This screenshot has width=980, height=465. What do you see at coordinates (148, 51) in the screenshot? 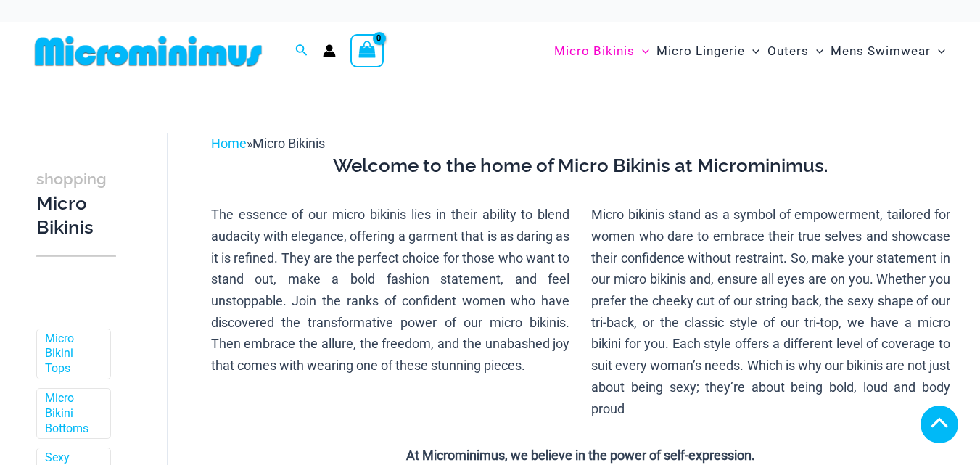
I see `img: MM SHOP LOGO FLAT` at bounding box center [148, 51].